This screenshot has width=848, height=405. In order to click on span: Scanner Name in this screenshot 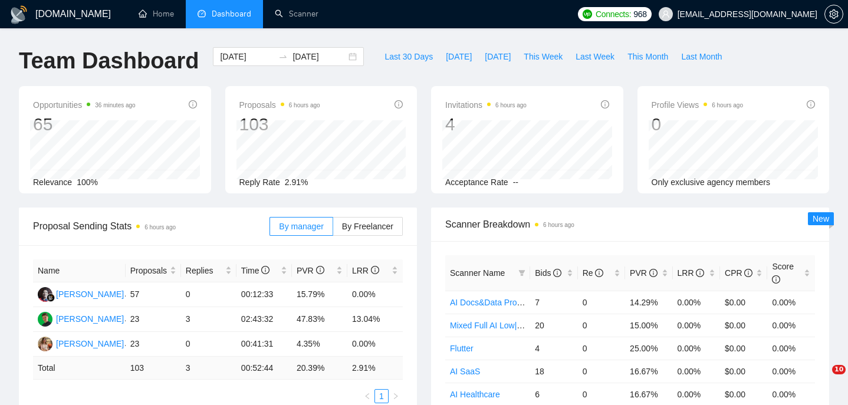, I will do `click(477, 273)`.